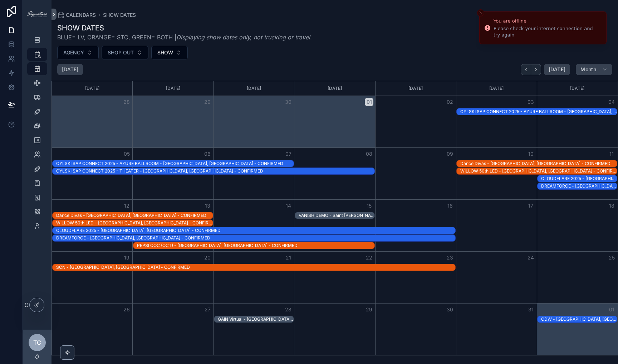 The width and height of the screenshot is (618, 364). Describe the element at coordinates (531, 205) in the screenshot. I see `button: 17` at that location.